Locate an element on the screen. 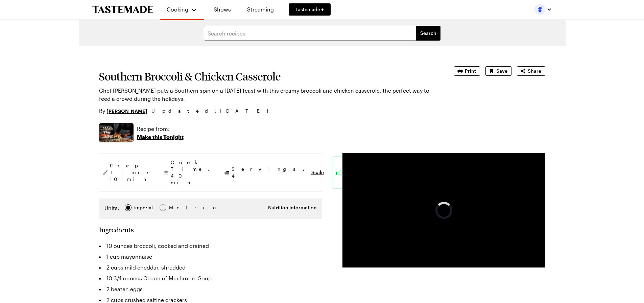 The image size is (644, 303). h2: Ingredients is located at coordinates (116, 229).